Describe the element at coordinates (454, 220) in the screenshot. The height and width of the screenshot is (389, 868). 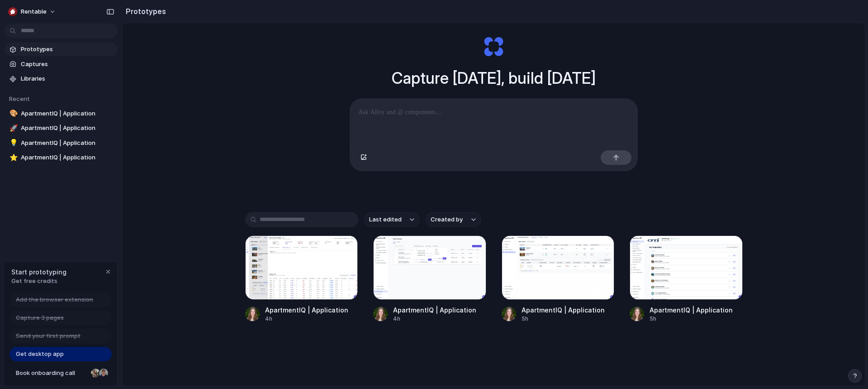
I see `button: Created by` at that location.